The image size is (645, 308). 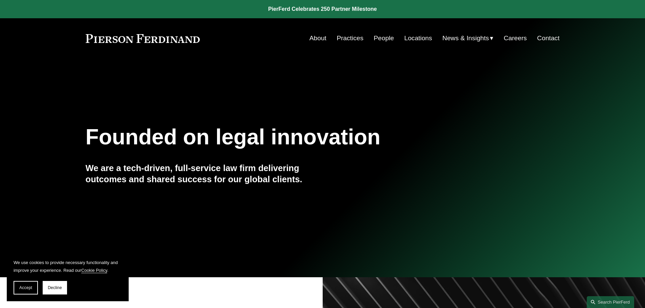 What do you see at coordinates (384, 38) in the screenshot?
I see `a: People` at bounding box center [384, 38].